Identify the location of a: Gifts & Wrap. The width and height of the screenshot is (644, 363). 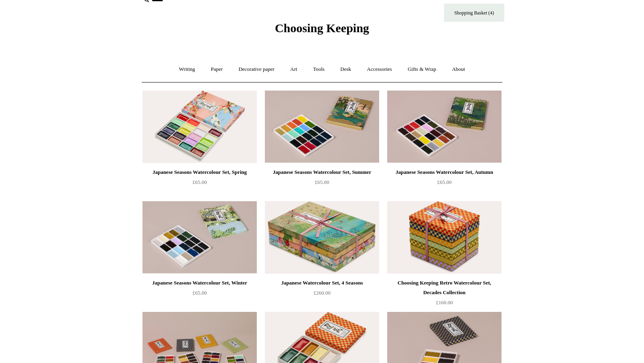
(422, 69).